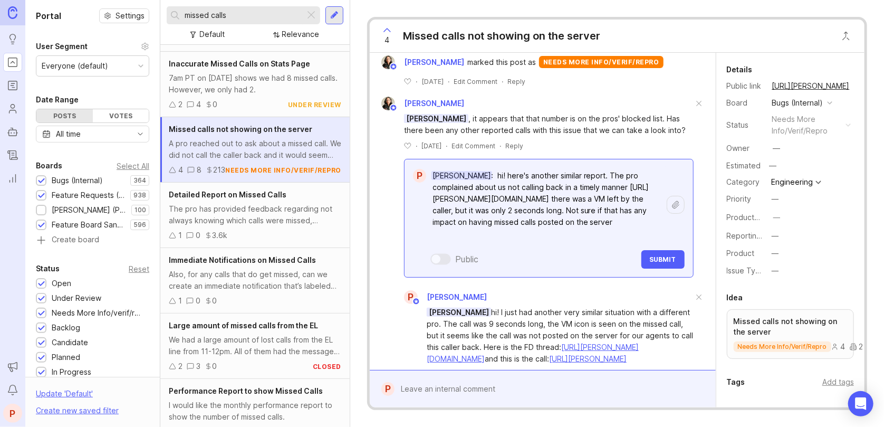 Image resolution: width=884 pixels, height=427 pixels. Describe the element at coordinates (255, 150) in the screenshot. I see `a: Missed calls not showing on the serverA pro reached out to ask about a missed call. We did not ca...` at that location.